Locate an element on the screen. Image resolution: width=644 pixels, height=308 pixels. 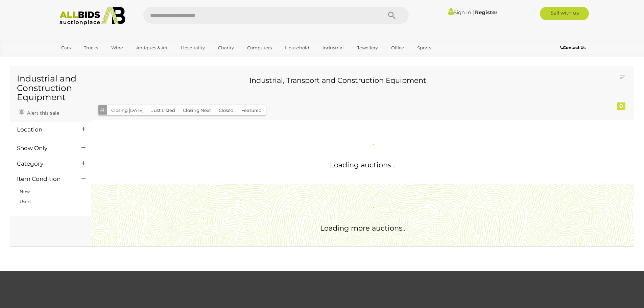
h3: Industrial, Transport and Construction Equipment is located at coordinates (338, 80).